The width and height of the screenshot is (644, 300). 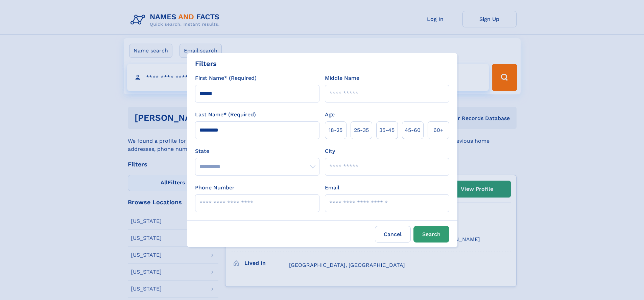 What do you see at coordinates (393, 234) in the screenshot?
I see `label: Cancel` at bounding box center [393, 234].